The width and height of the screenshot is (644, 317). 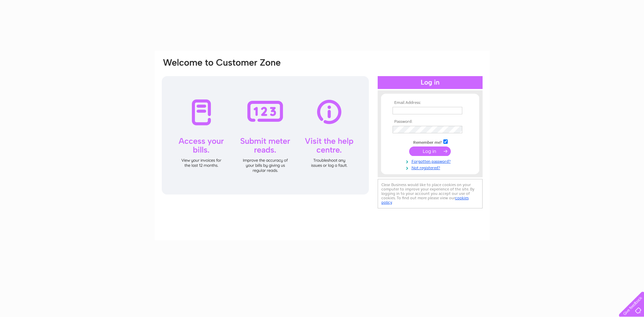 I want to click on a: cookies policy, so click(x=425, y=200).